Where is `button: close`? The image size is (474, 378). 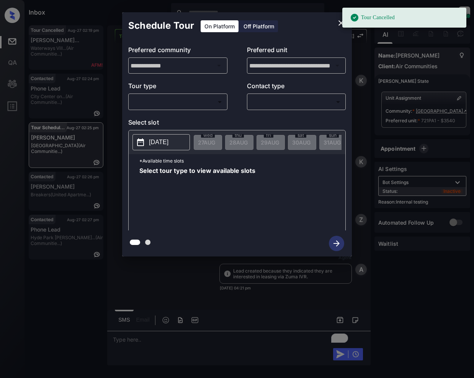
button: close is located at coordinates (341, 23).